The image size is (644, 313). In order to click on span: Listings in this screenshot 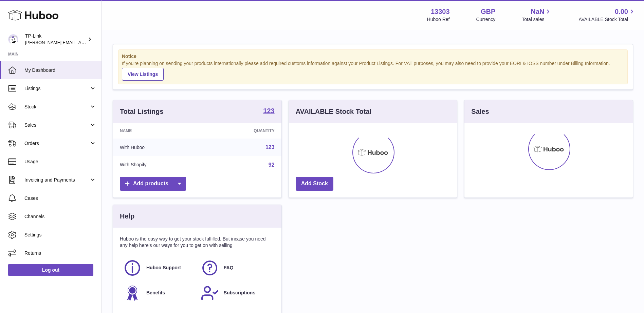, I will do `click(57, 88)`.